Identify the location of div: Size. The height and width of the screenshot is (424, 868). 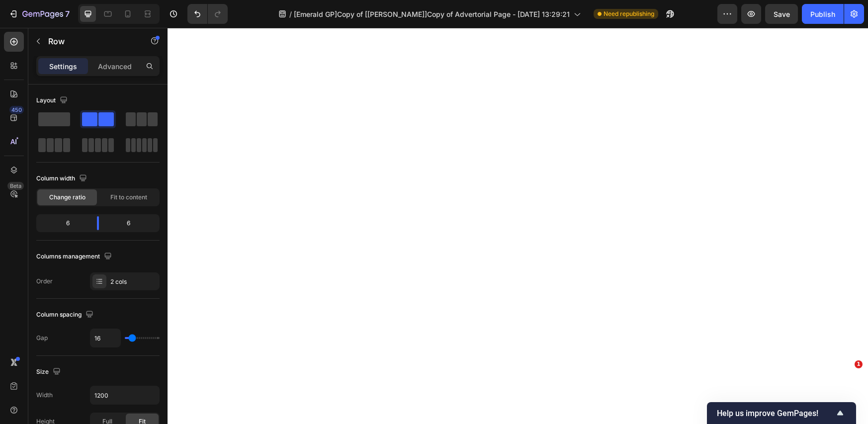
(49, 372).